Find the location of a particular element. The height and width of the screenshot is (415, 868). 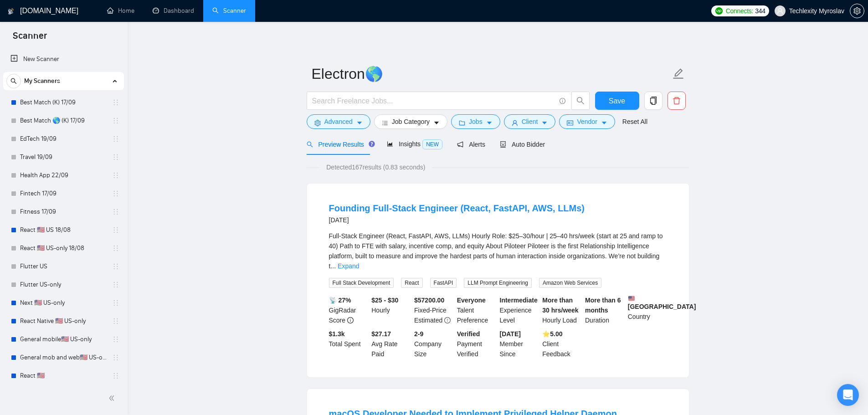

div: Tooltip anchor is located at coordinates (372, 144).